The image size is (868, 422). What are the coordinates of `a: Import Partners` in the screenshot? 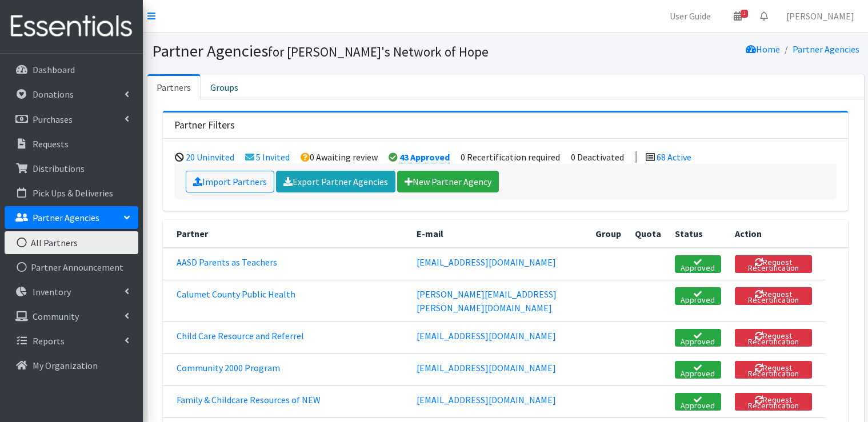 It's located at (230, 182).